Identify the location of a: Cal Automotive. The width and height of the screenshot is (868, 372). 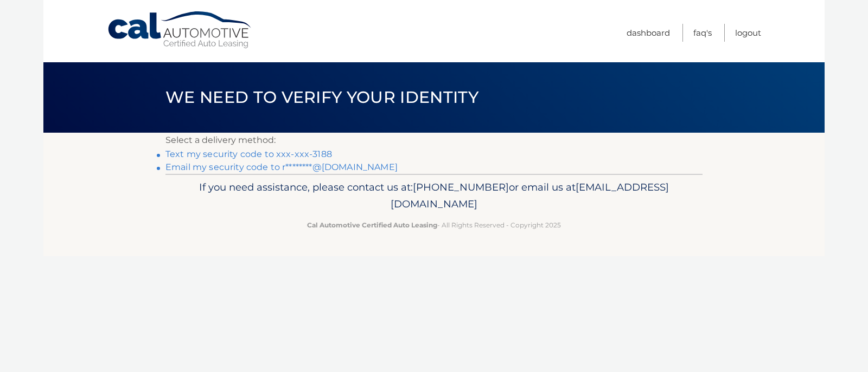
(180, 30).